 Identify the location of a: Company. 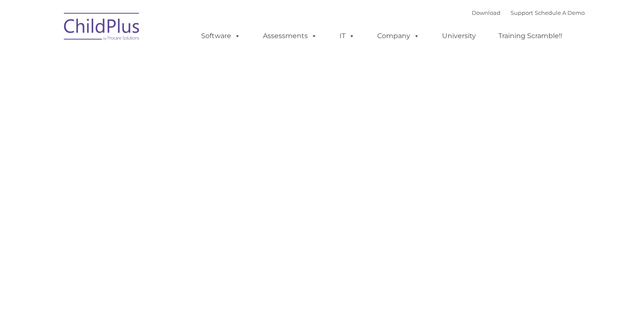
(399, 36).